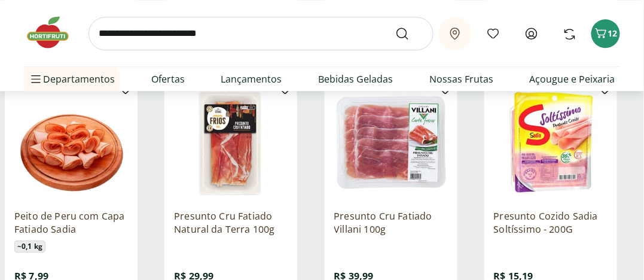 The width and height of the screenshot is (644, 280). Describe the element at coordinates (36, 79) in the screenshot. I see `button: Menu` at that location.